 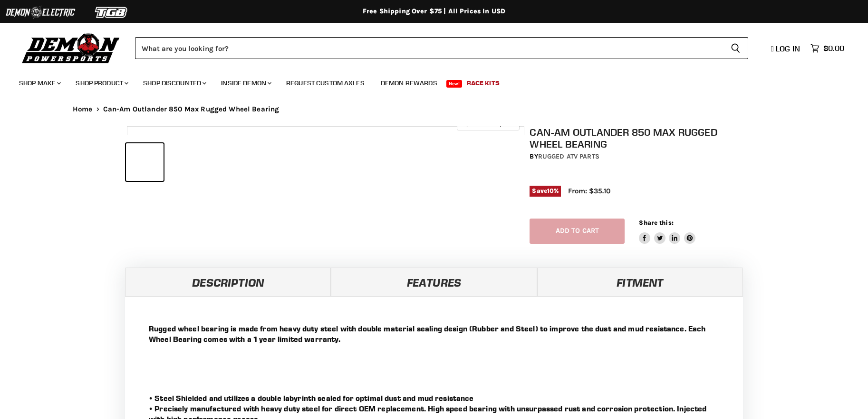 I want to click on h1: Can-Am Outlander 850 Max Rugged Wheel Bearing, so click(x=638, y=138).